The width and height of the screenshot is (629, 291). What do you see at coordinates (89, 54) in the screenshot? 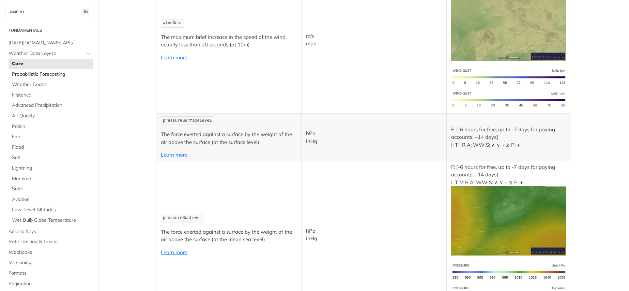
I see `button: Hide subpages for Weather Data Layers` at bounding box center [89, 54].